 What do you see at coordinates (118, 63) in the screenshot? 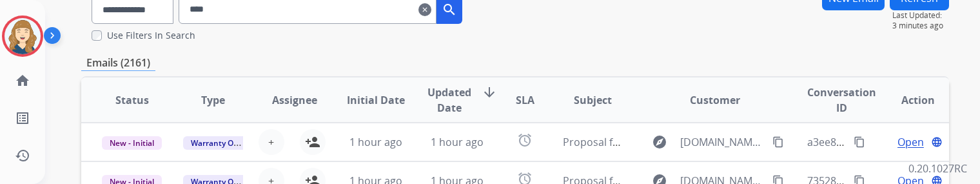
I see `p: Emails (2161)` at bounding box center [118, 63].